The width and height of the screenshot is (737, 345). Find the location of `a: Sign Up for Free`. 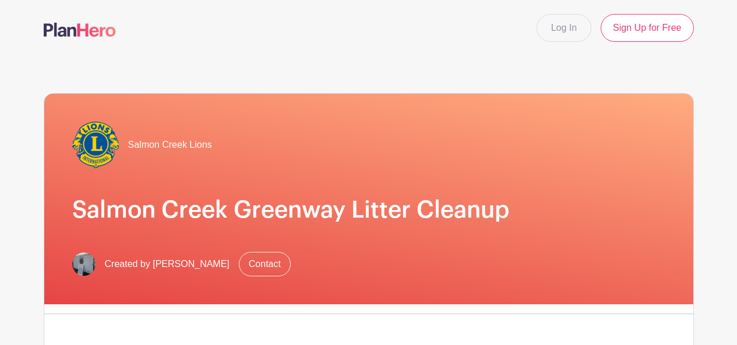

a: Sign Up for Free is located at coordinates (647, 28).